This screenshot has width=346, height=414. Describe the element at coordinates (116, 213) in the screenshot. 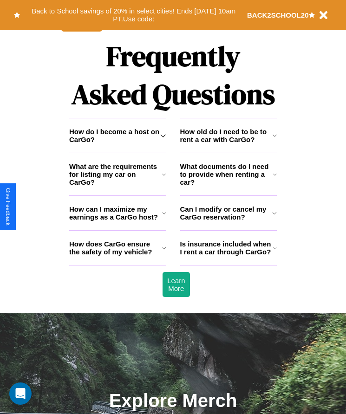

I see `h3: How can I maximize my earnings as a CarGo host?` at that location.